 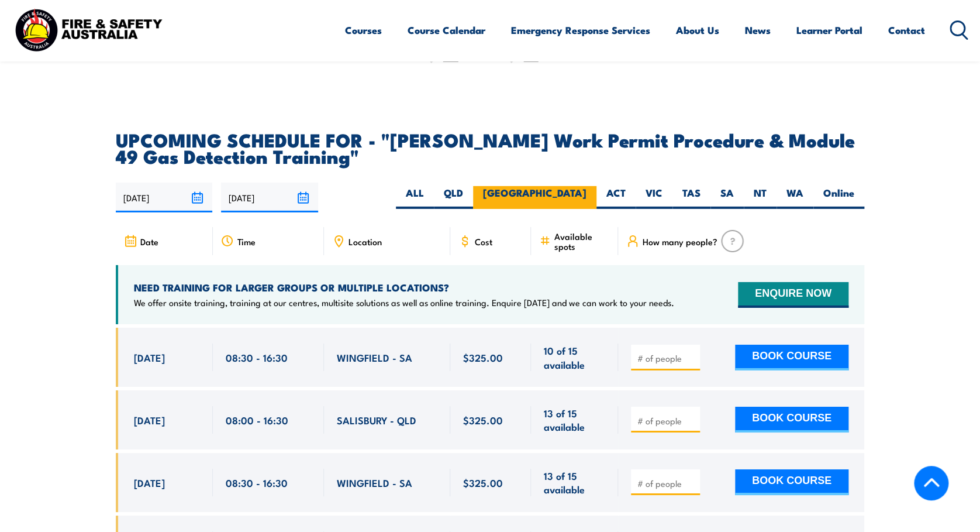 I want to click on input: To date, so click(x=269, y=197).